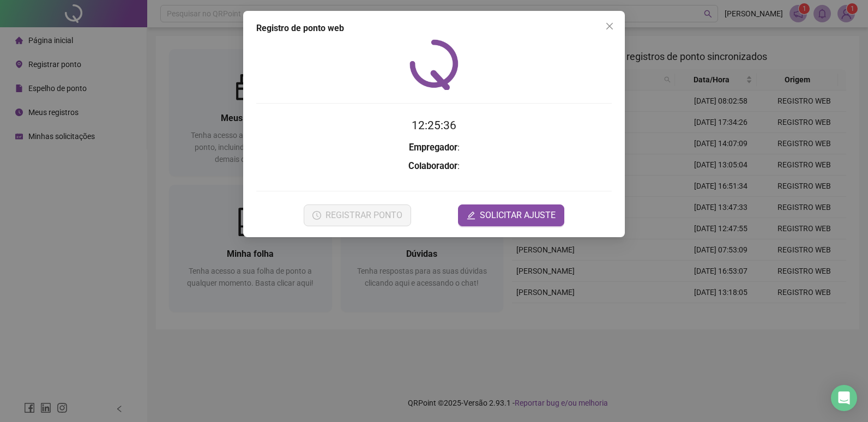 The height and width of the screenshot is (422, 868). I want to click on time: 12:25:36, so click(434, 126).